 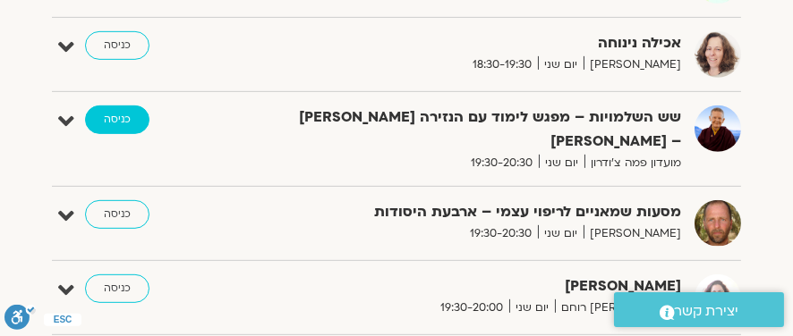 I want to click on strong: אכילה נינוחה, so click(x=488, y=43).